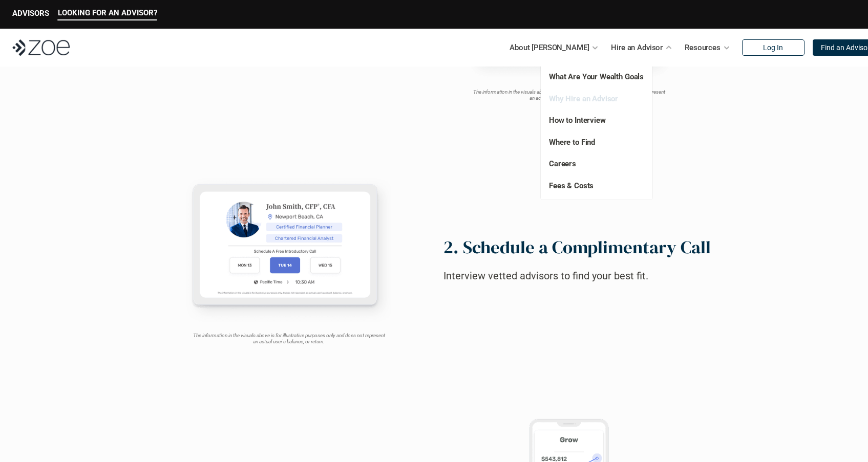 This screenshot has height=462, width=868. What do you see at coordinates (703, 48) in the screenshot?
I see `p: Resources` at bounding box center [703, 48].